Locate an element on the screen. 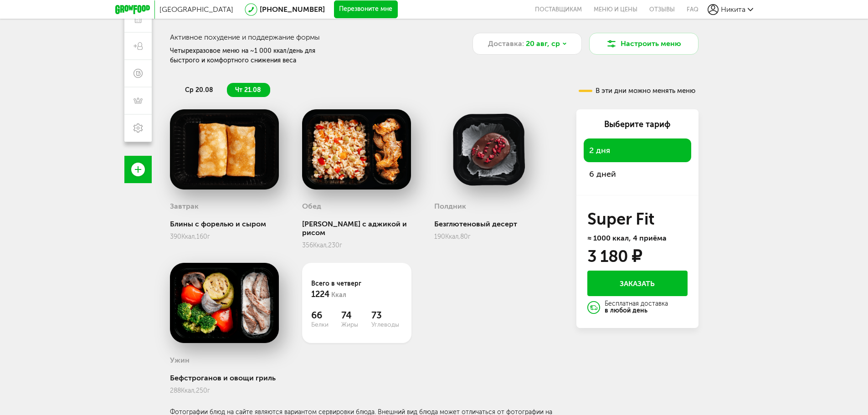 This screenshot has width=868, height=415. img: big_3Mnejz8ECeUGUWJS.png is located at coordinates (225, 150).